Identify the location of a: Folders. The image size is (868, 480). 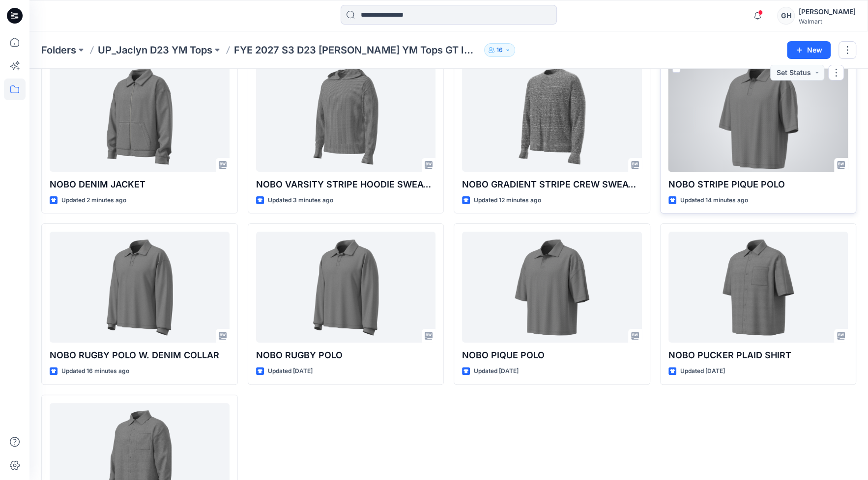
(58, 50).